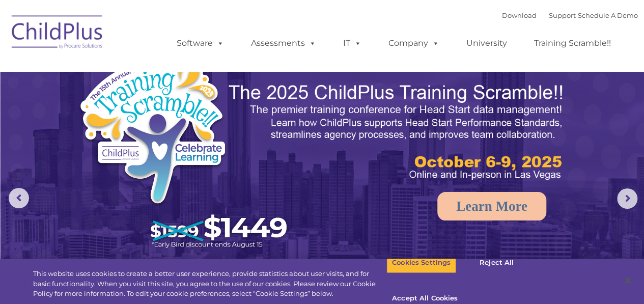 The height and width of the screenshot is (304, 644). What do you see at coordinates (519, 15) in the screenshot?
I see `a: Download` at bounding box center [519, 15].